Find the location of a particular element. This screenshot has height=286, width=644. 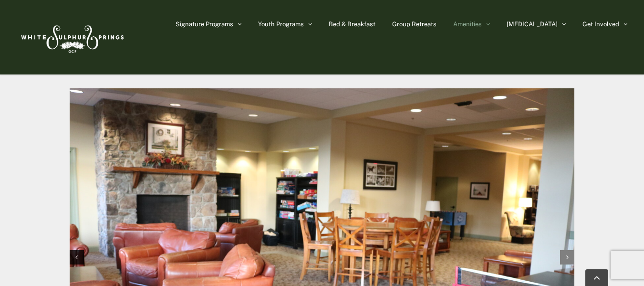

span: Amenities is located at coordinates (467, 24).